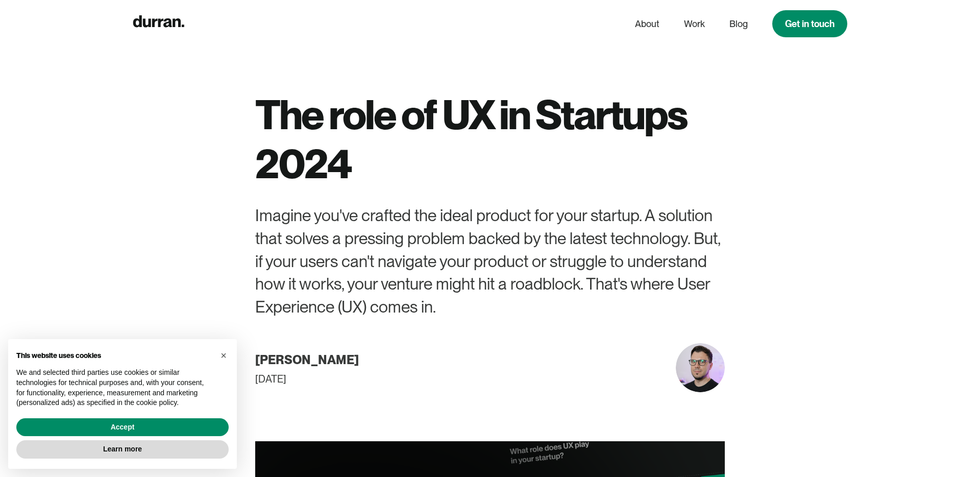  Describe the element at coordinates (810, 23) in the screenshot. I see `a: Get in touch` at that location.